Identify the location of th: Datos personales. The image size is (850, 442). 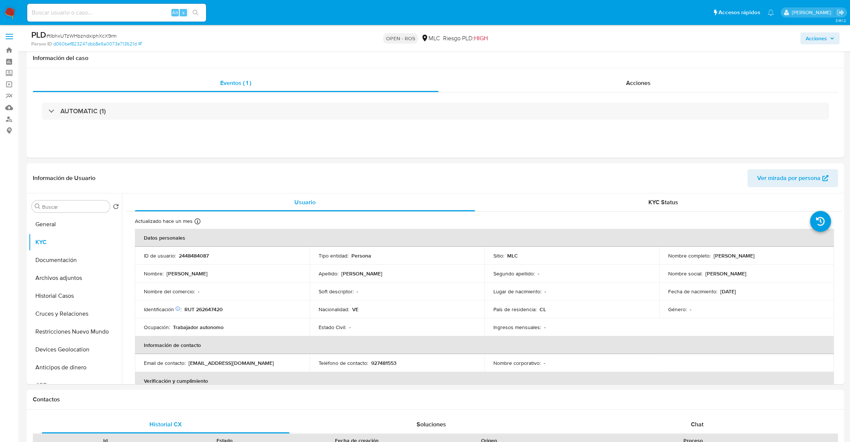
(484, 238).